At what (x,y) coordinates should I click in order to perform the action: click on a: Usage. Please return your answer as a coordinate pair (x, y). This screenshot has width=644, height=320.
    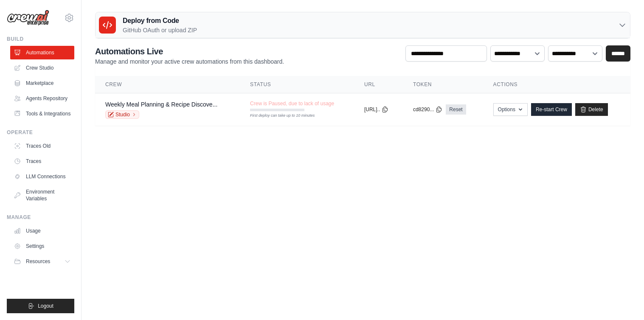
    Looking at the image, I should click on (42, 231).